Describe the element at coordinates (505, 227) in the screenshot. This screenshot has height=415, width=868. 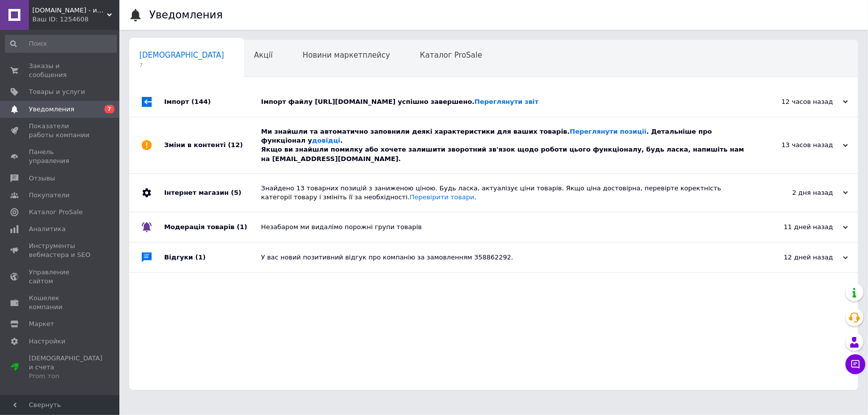
I see `div: Незабаром ми видалімо порожні групи товарів` at that location.